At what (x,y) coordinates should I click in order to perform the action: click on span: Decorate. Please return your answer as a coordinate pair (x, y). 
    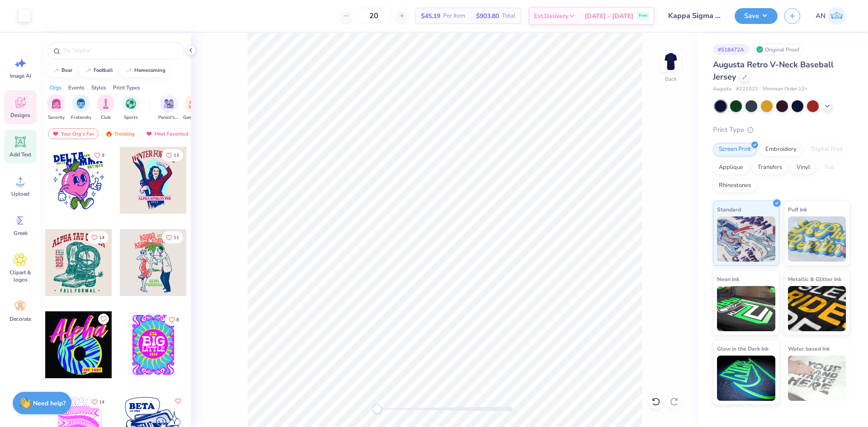
    Looking at the image, I should click on (20, 319).